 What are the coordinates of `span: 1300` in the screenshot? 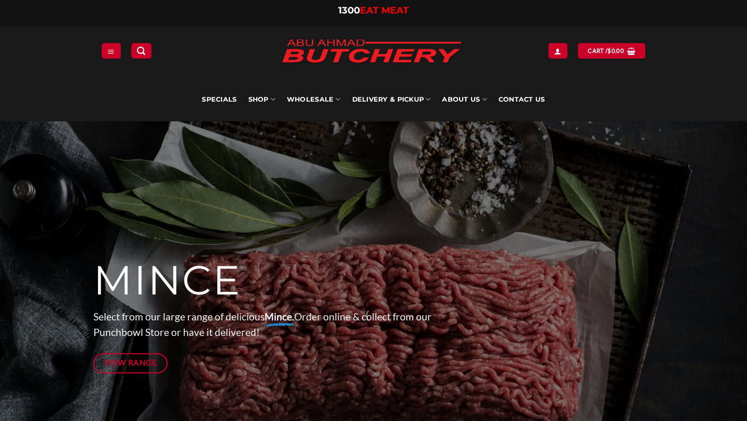 It's located at (349, 10).